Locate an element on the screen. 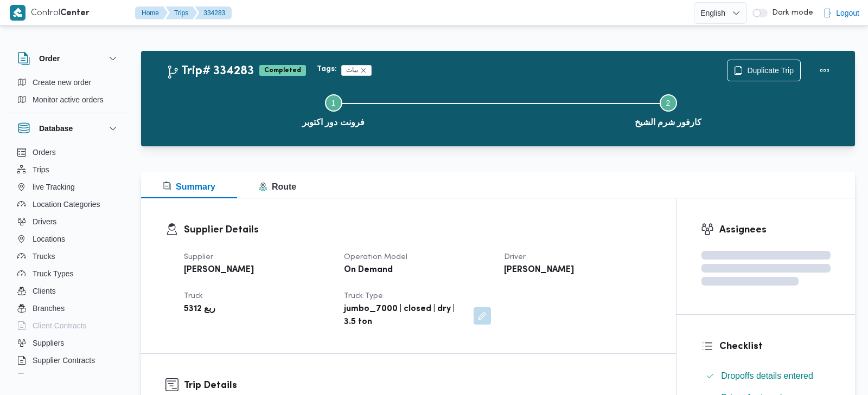 The height and width of the screenshot is (395, 868). span: Trucks is located at coordinates (43, 257).